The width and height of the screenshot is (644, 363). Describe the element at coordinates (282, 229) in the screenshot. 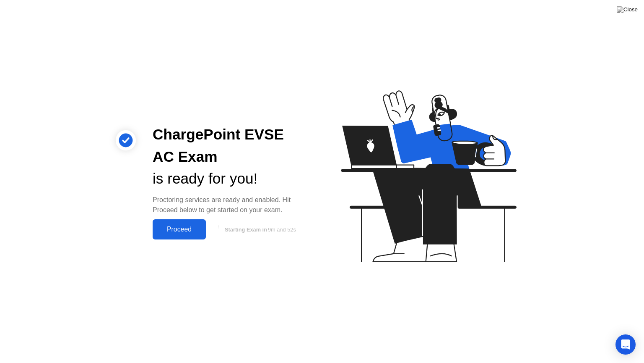

I see `span: 9m and 52s` at that location.